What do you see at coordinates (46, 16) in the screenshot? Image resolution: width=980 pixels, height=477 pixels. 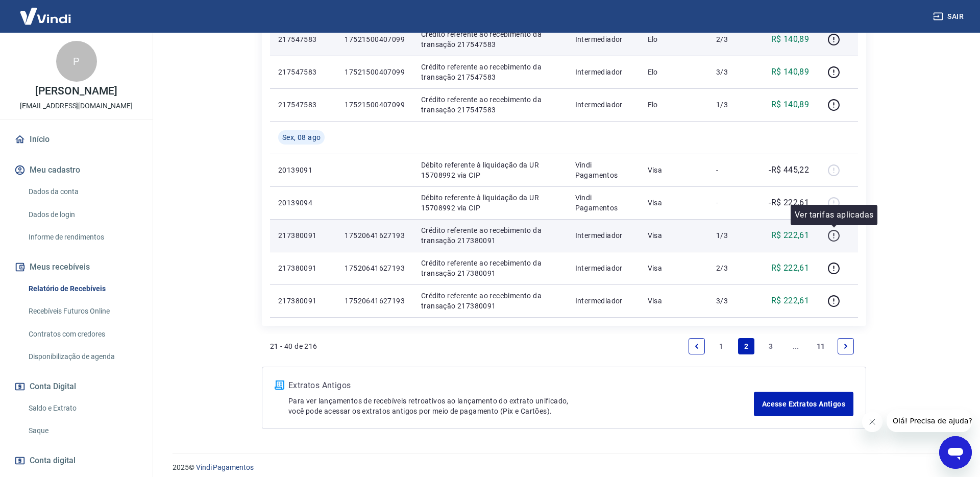 I see `img: Vindi` at bounding box center [46, 16].